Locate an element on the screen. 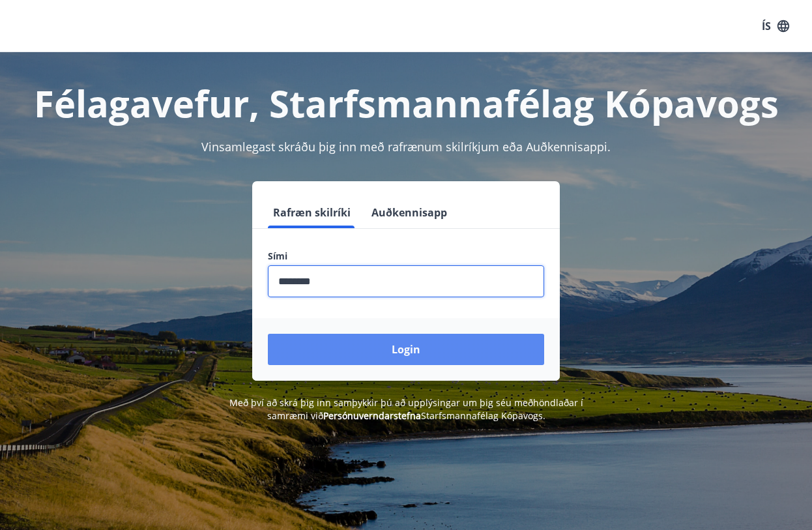  label: Sími is located at coordinates (406, 256).